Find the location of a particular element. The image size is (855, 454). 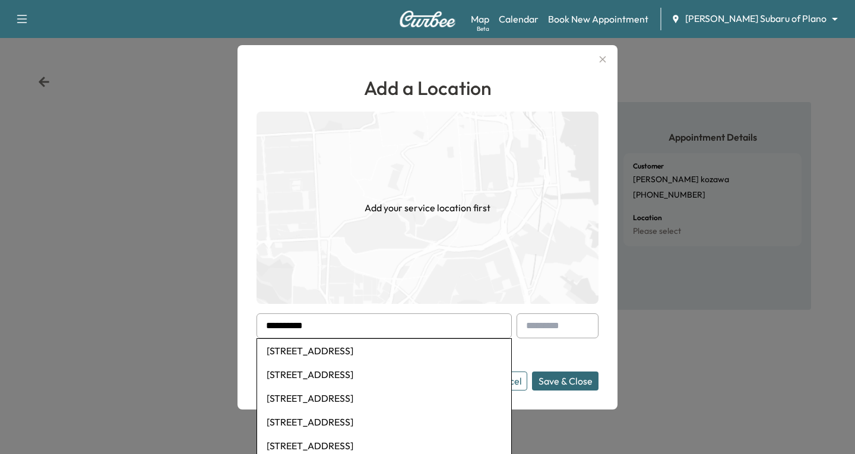

button: Save & Close is located at coordinates (566, 381).